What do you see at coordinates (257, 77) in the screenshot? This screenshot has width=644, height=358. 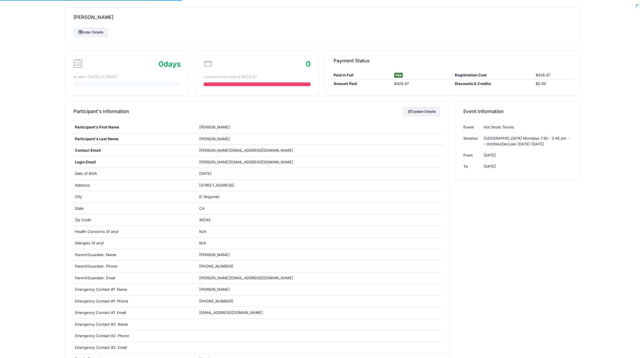 I see `div: covered from total of $428.47` at bounding box center [257, 77].